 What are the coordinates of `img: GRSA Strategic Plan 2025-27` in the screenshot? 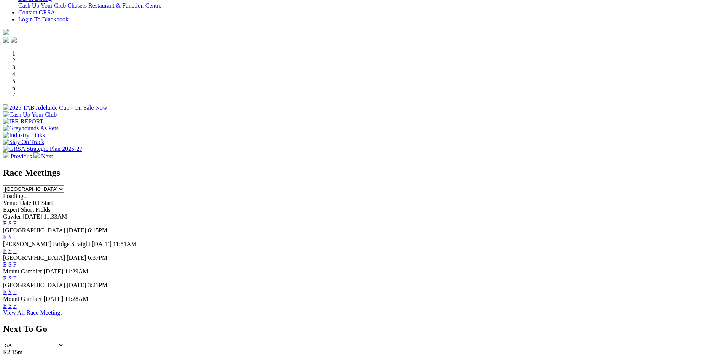 It's located at (43, 149).